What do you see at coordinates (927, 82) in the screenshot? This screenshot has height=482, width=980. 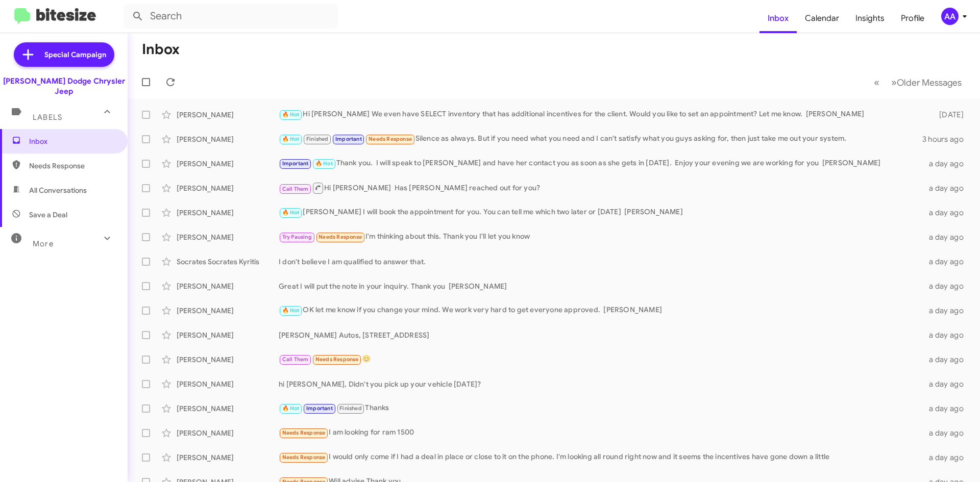 I see `button: Next` at bounding box center [927, 82].